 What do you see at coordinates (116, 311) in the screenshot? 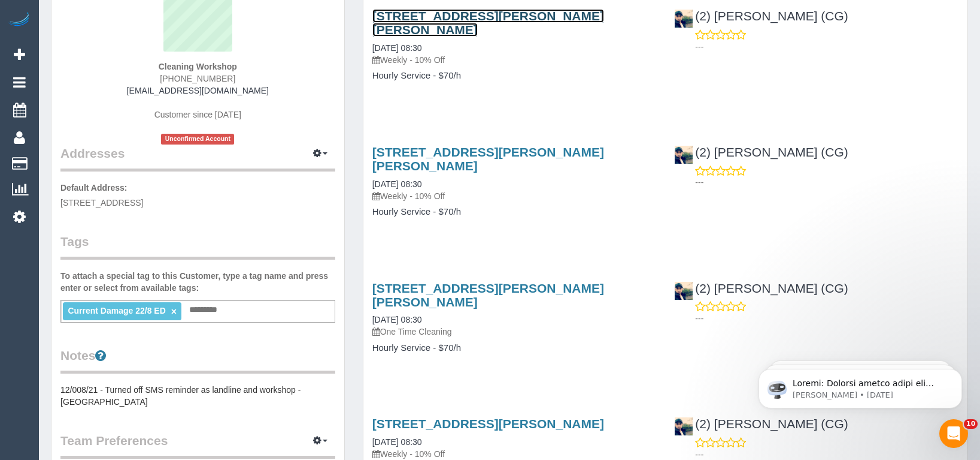
I see `span: Current Damage 22/8 ED` at bounding box center [116, 311].